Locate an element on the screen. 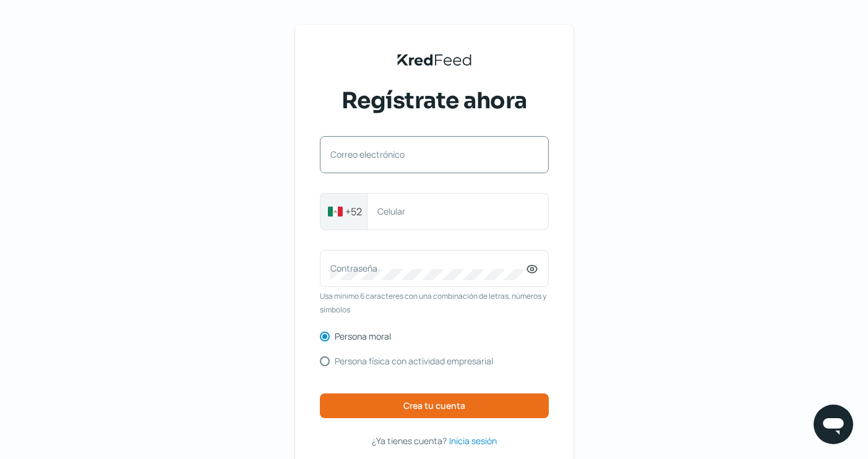  span: Usa mínimo 6 caracteres con una combinación de letras, números y símbolos is located at coordinates (434, 303).